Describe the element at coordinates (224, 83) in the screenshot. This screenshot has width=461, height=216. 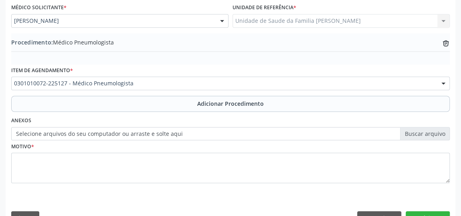
I see `span: 0301010072-225127 - Médico Pneumologista` at that location.